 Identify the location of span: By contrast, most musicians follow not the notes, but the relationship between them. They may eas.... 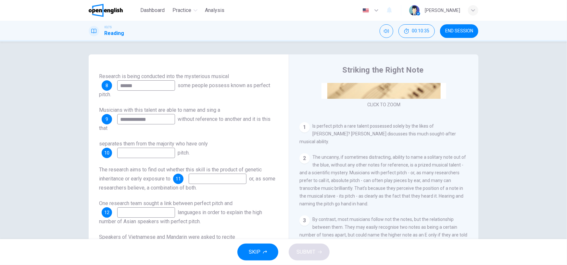
(383, 235).